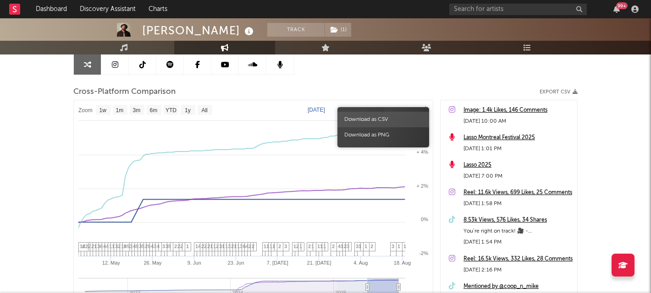 This screenshot has width=651, height=293. I want to click on a: Reel: 16.5k Views, 332 Likes, 28 Comments, so click(518, 259).